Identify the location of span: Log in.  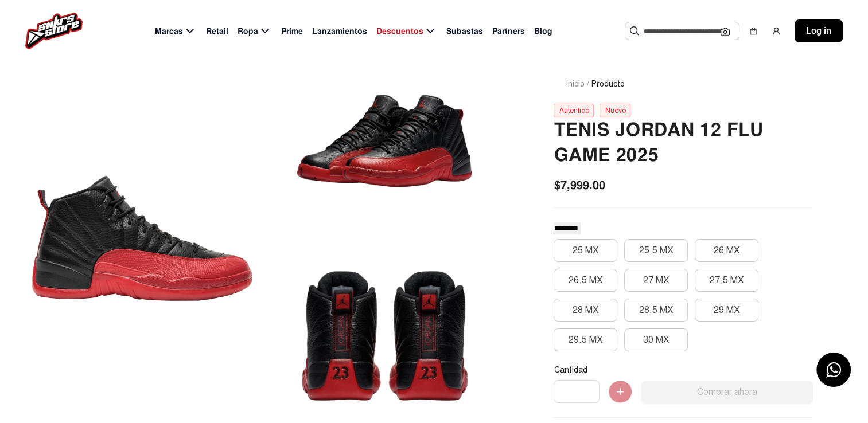
(819, 31).